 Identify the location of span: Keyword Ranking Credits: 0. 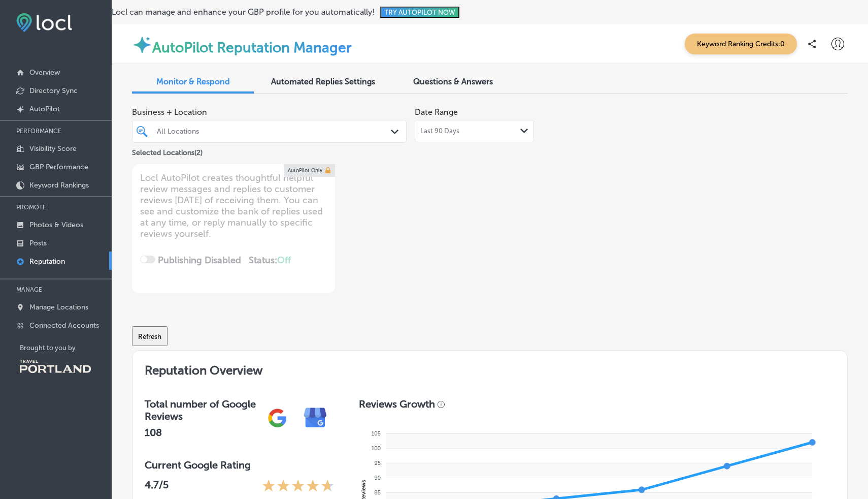
(740, 44).